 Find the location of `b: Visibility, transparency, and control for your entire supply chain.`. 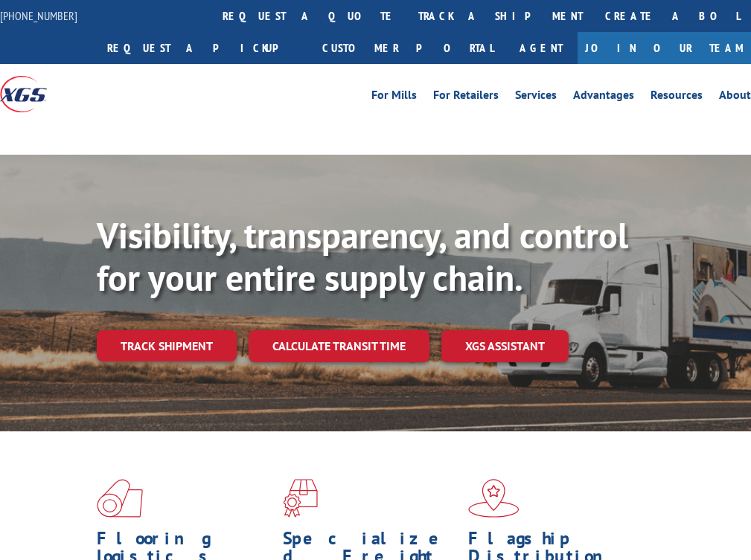

b: Visibility, transparency, and control for your entire supply chain. is located at coordinates (363, 257).